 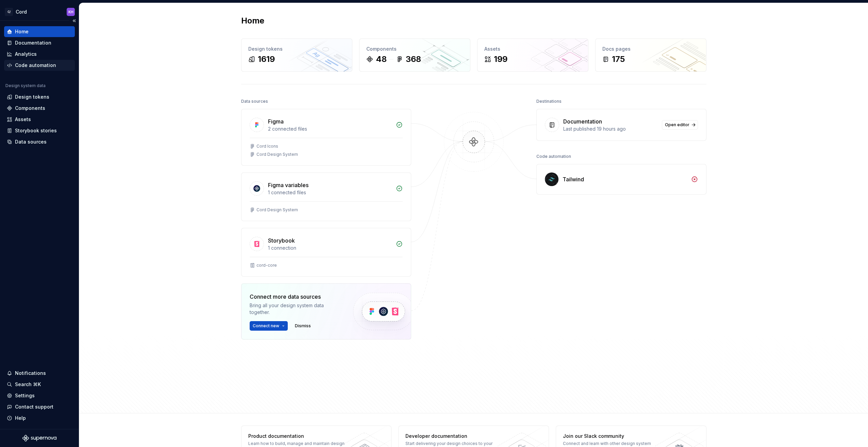 I want to click on a: Components, so click(x=39, y=108).